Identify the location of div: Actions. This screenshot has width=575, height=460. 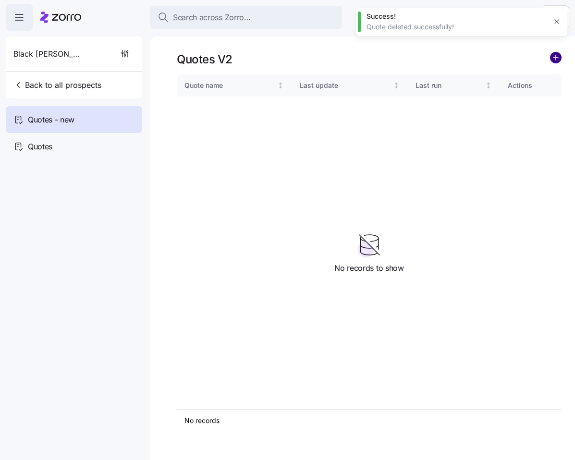
(531, 85).